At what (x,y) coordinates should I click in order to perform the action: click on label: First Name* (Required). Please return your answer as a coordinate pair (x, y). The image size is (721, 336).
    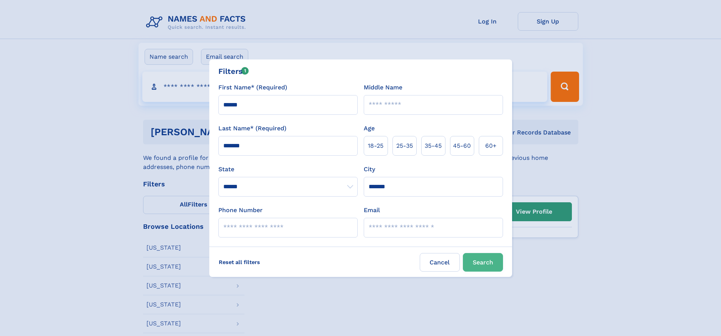
    Looking at the image, I should click on (253, 87).